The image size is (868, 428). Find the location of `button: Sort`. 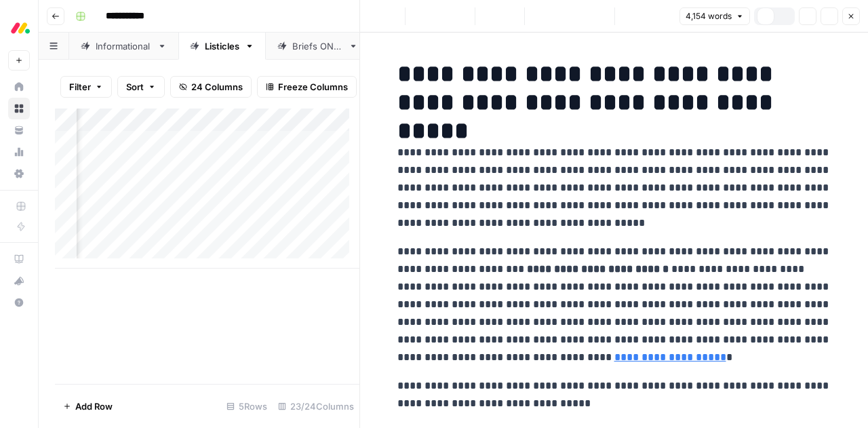

button: Sort is located at coordinates (141, 87).